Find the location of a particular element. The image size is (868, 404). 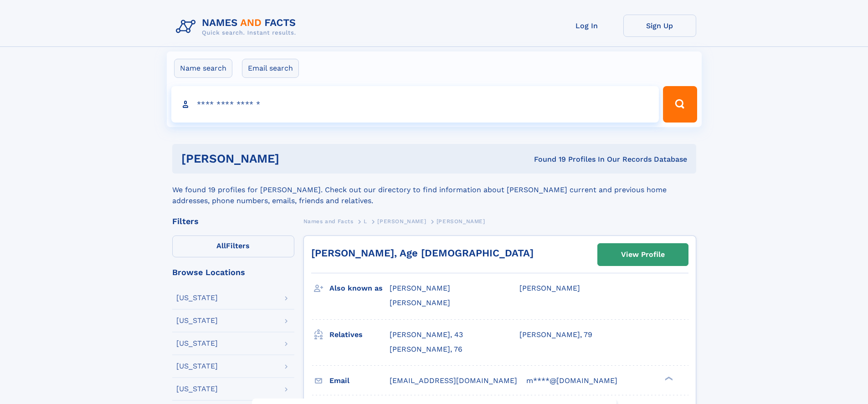

div: Browse Locations is located at coordinates (233, 272).